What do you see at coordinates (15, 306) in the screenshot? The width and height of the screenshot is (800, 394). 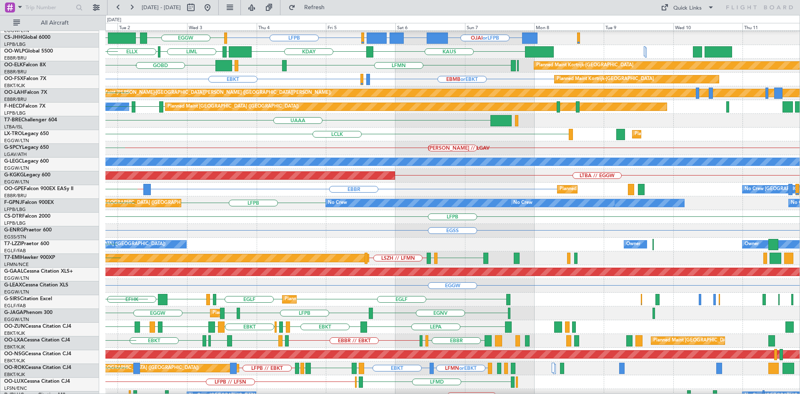 I see `a: EGLF/FAB` at bounding box center [15, 306].